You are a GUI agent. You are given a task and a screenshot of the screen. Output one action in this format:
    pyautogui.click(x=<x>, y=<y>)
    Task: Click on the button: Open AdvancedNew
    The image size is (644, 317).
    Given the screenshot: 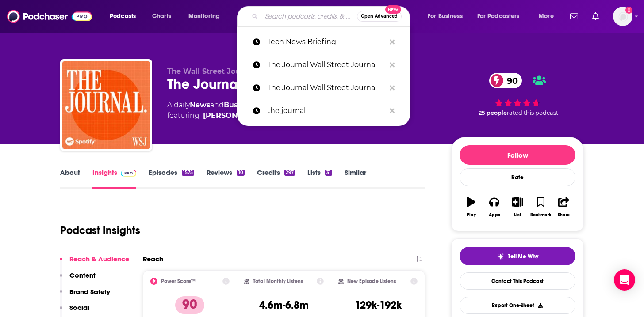 What is the action you would take?
    pyautogui.click(x=379, y=16)
    